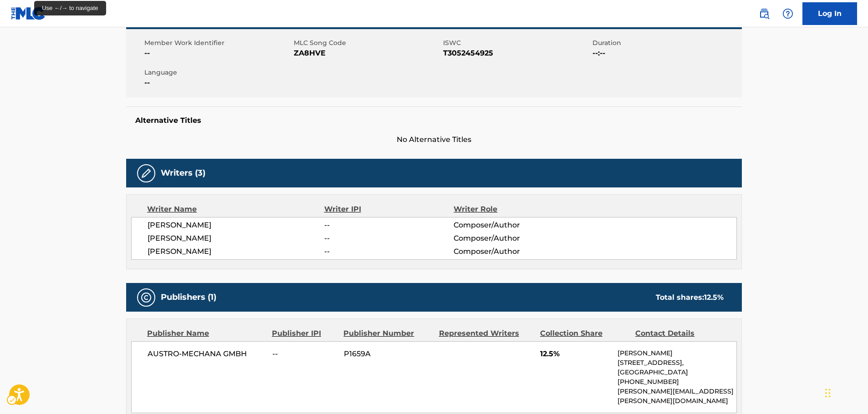 The image size is (868, 414). What do you see at coordinates (788, 14) in the screenshot?
I see `img: help` at bounding box center [788, 14].